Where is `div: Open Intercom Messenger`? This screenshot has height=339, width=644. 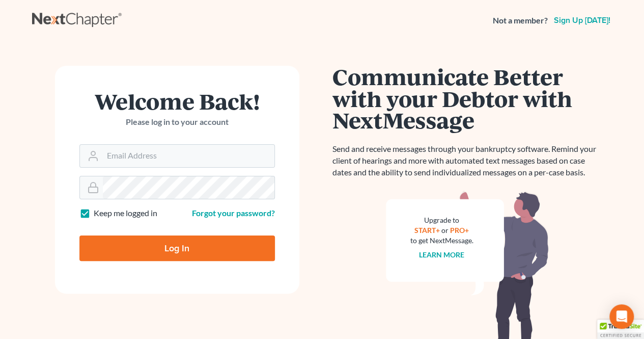
div: Open Intercom Messenger is located at coordinates (622, 317).